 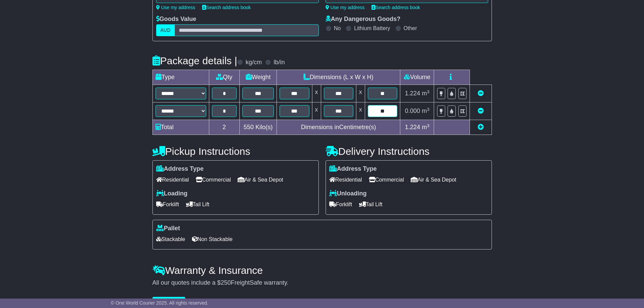 I want to click on label: lb/in, so click(x=279, y=62).